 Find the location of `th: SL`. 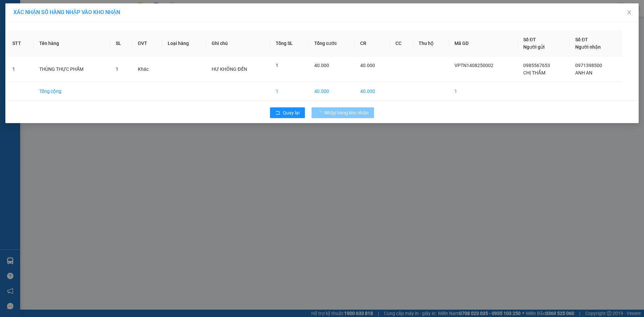

th: SL is located at coordinates (121, 43).